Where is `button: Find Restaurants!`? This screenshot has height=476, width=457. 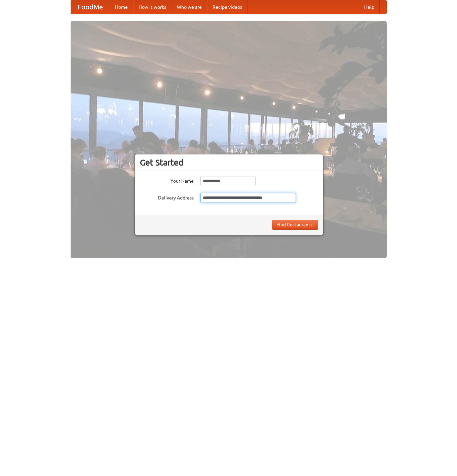 button: Find Restaurants! is located at coordinates (295, 225).